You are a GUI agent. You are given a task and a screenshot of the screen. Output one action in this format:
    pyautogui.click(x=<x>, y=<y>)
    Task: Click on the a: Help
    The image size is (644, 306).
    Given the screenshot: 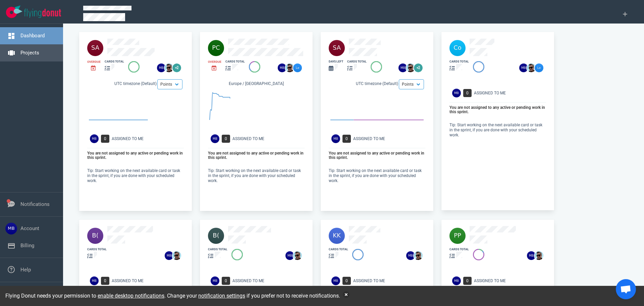 What is the action you would take?
    pyautogui.click(x=25, y=270)
    